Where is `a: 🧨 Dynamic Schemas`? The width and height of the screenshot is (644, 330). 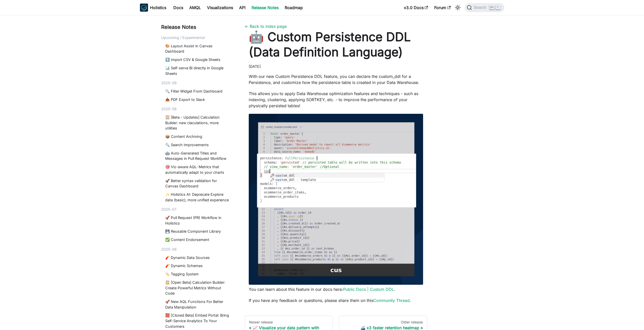 a: 🧨 Dynamic Schemas is located at coordinates (198, 266).